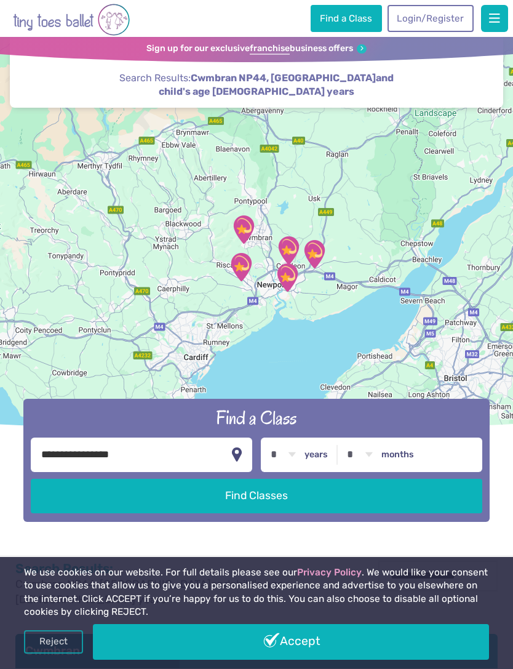 The height and width of the screenshot is (669, 513). Describe the element at coordinates (329, 572) in the screenshot. I see `a: Privacy Policy` at that location.